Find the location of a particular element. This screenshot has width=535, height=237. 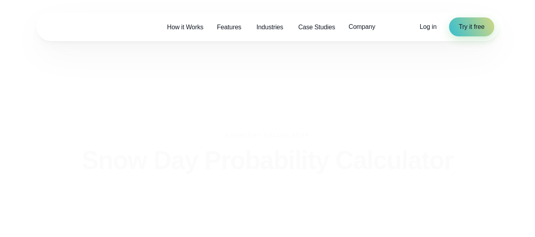

span: Company is located at coordinates (362, 27).